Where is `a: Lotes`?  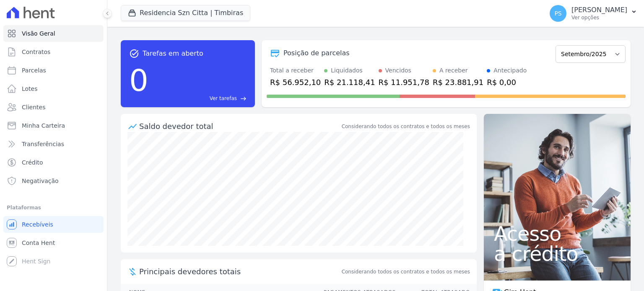
a: Lotes is located at coordinates (53, 89).